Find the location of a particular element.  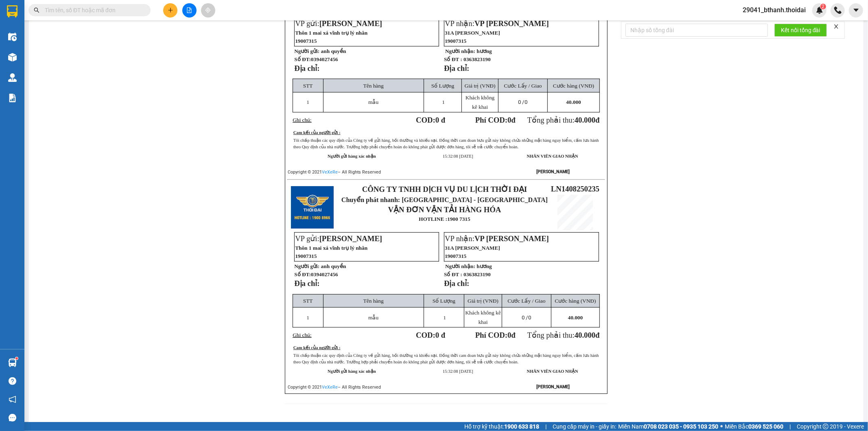

a: VeXeRe is located at coordinates (330, 387).